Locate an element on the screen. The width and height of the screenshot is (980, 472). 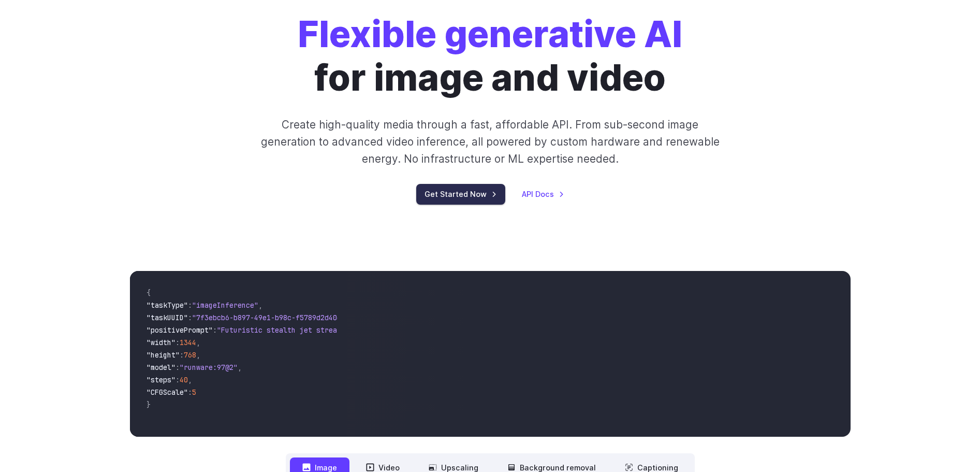
span: "7f3ebcb6-b897-49e1-b98c-f5789d2d40d7" is located at coordinates (271, 317).